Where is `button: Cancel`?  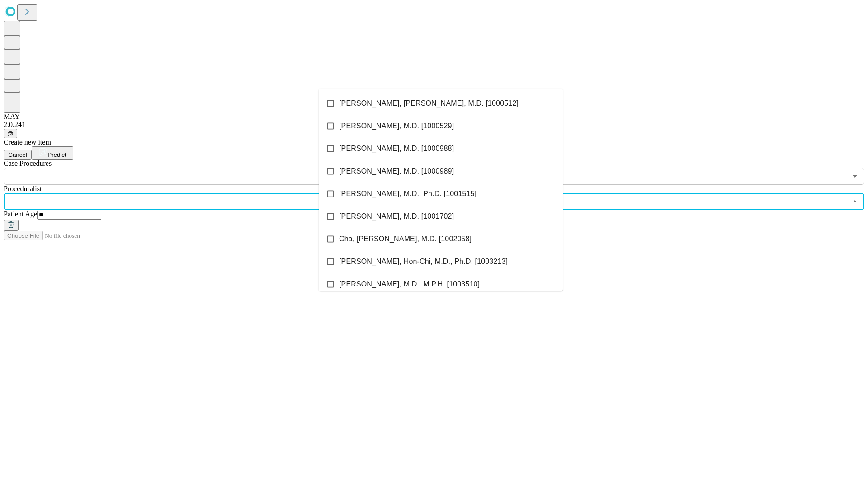 button: Cancel is located at coordinates (18, 154).